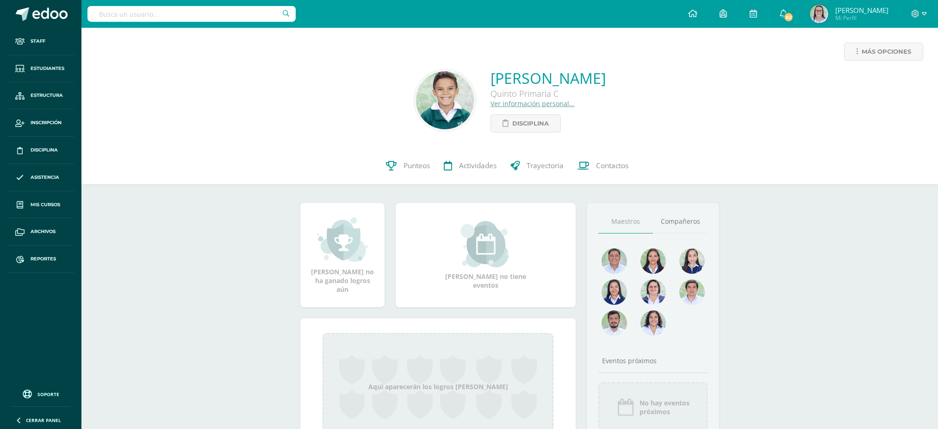 Image resolution: width=938 pixels, height=429 pixels. Describe the element at coordinates (789, 17) in the screenshot. I see `span: 82` at that location.